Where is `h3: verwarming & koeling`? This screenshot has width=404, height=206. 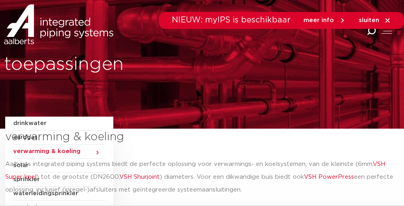 h3: verwarming & koeling is located at coordinates (202, 137).